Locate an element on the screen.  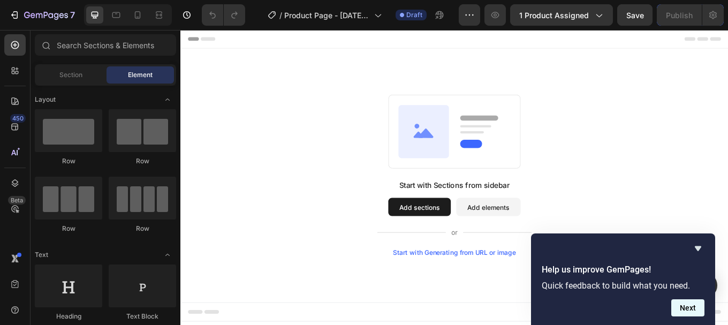
span: Text is located at coordinates (41, 255).